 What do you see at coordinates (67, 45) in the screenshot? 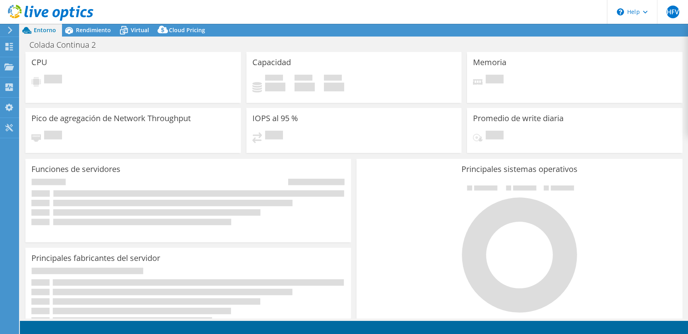
I see `h1: Colada Continua 2` at bounding box center [67, 45].